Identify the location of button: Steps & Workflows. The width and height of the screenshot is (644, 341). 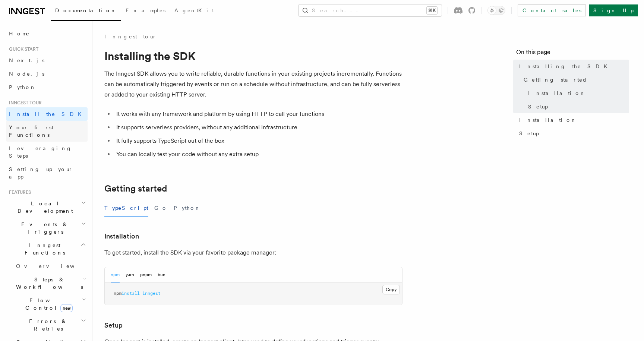
(50, 284).